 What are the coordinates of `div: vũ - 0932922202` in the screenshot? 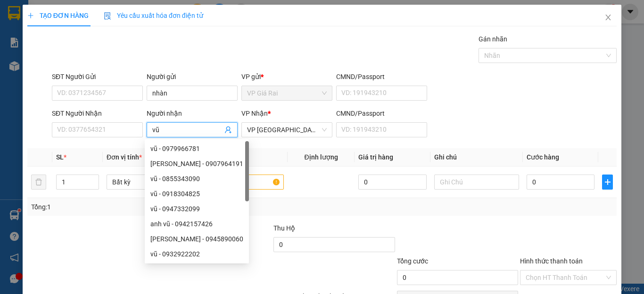 It's located at (197, 254).